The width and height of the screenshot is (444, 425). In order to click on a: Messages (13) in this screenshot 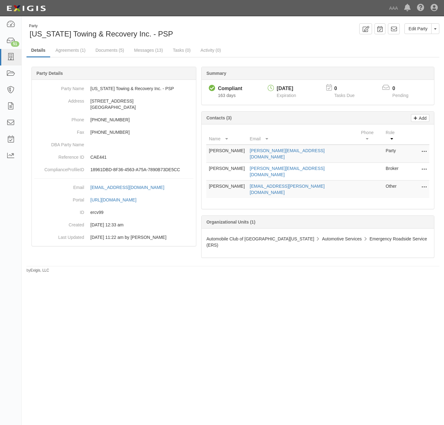, I will do `click(148, 50)`.